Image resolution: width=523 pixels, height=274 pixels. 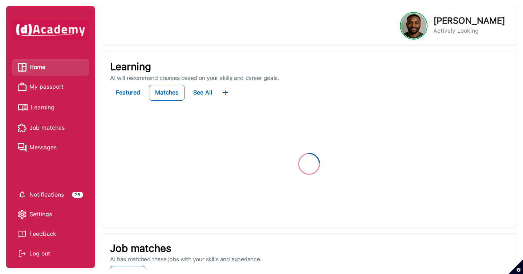 What do you see at coordinates (23, 107) in the screenshot?
I see `img: Learning icon` at bounding box center [23, 107].